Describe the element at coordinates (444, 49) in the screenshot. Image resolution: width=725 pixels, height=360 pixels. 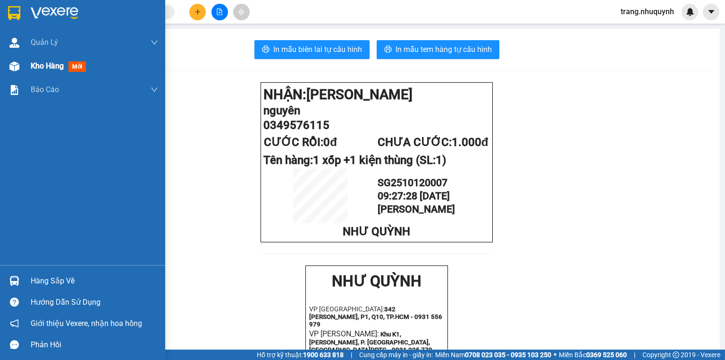
I see `span: In mẫu tem hàng tự cấu hình` at that location.